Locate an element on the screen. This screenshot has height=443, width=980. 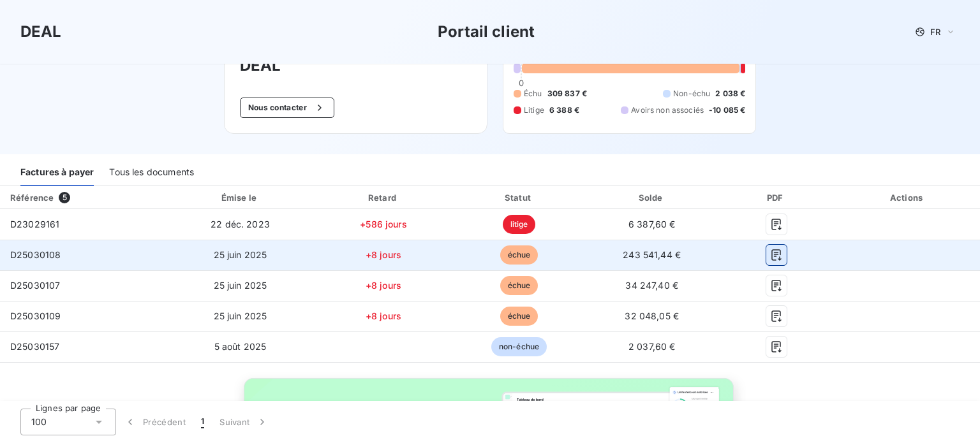
span: 5 is located at coordinates (64, 197).